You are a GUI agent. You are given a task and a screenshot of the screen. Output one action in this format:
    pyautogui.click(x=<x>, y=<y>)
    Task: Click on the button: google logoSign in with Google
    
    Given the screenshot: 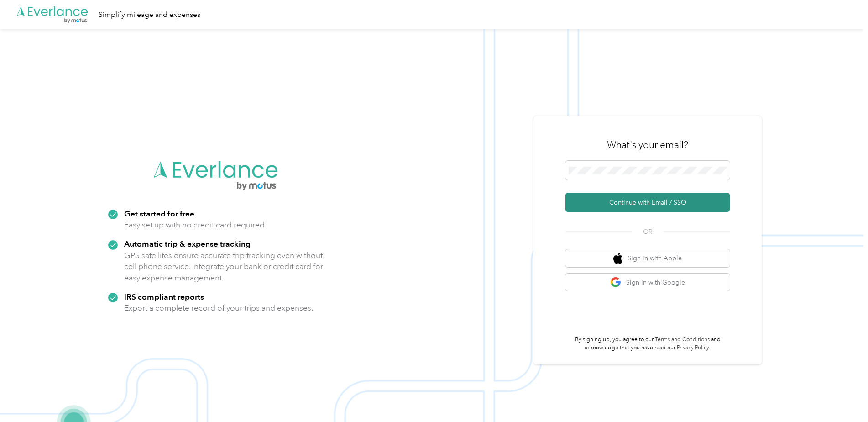 What is the action you would take?
    pyautogui.click(x=647, y=282)
    